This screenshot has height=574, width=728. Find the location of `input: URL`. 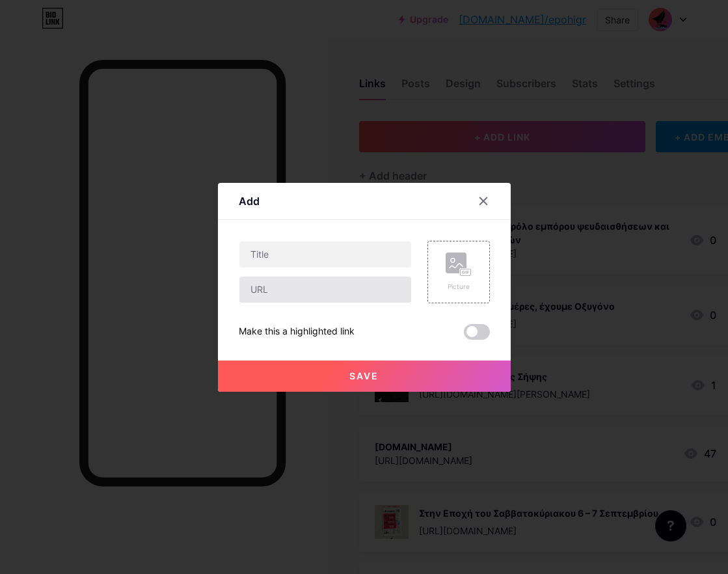

input: URL is located at coordinates (325, 289).